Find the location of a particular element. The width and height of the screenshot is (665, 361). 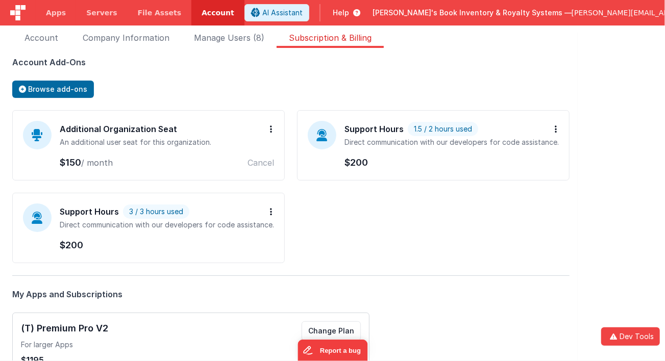

div: My Apps and Subscriptions is located at coordinates (191, 294).